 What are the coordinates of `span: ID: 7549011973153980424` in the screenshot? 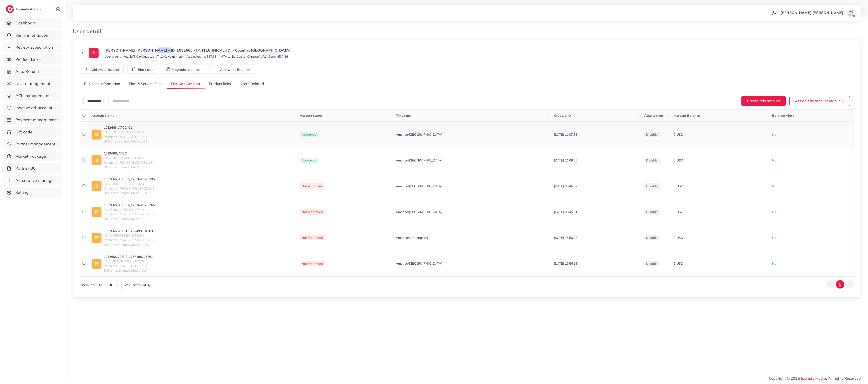 It's located at (129, 184).